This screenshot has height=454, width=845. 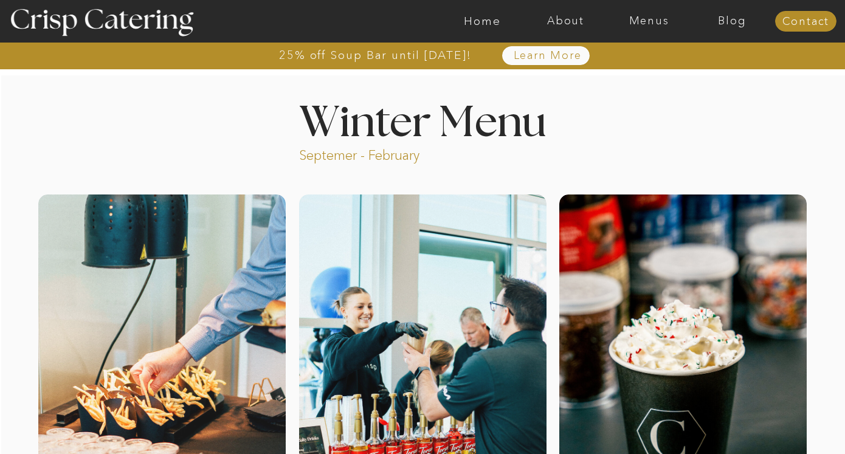 I want to click on a: Blog, so click(x=732, y=21).